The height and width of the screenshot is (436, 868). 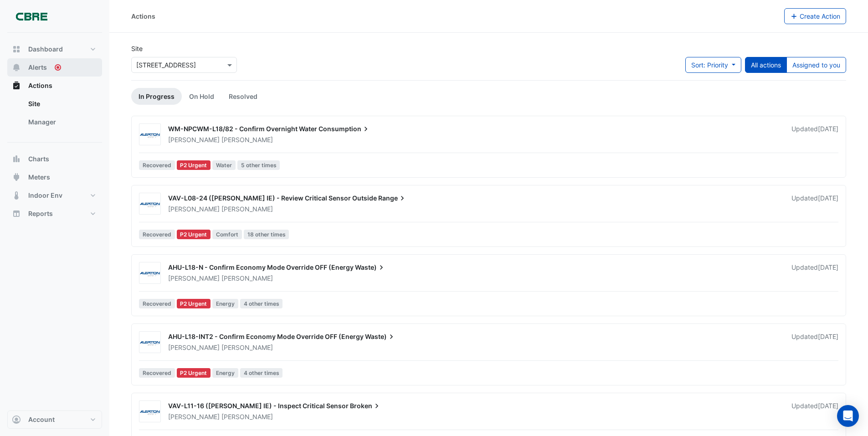 I want to click on app-icon: Indoor Env, so click(x=16, y=195).